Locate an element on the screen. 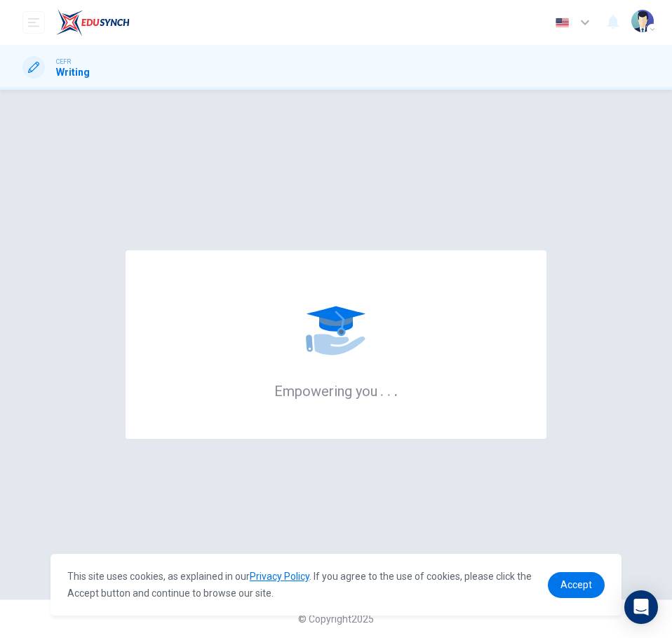 The image size is (672, 638). h1: Writing is located at coordinates (73, 73).